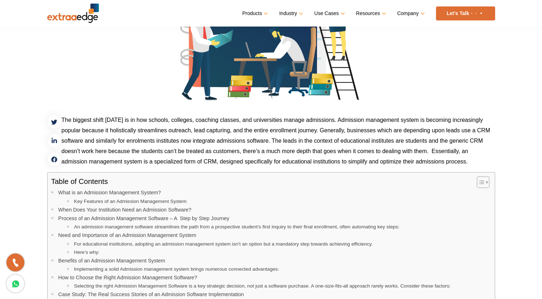 This screenshot has height=299, width=542. Describe the element at coordinates (290, 13) in the screenshot. I see `a: Industry` at that location.